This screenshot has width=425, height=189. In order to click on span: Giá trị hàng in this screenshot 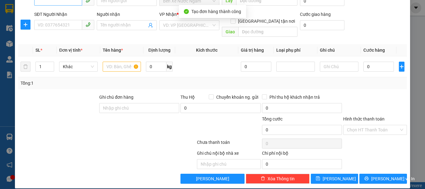, I will do `click(252, 50)`.